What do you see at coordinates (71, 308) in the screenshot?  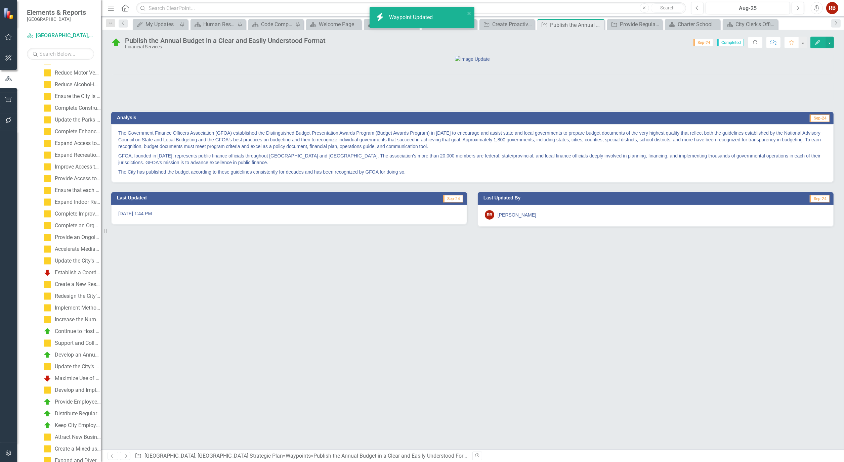 I see `a: Implement Methods to Better Communicate with Youth` at bounding box center [71, 308].